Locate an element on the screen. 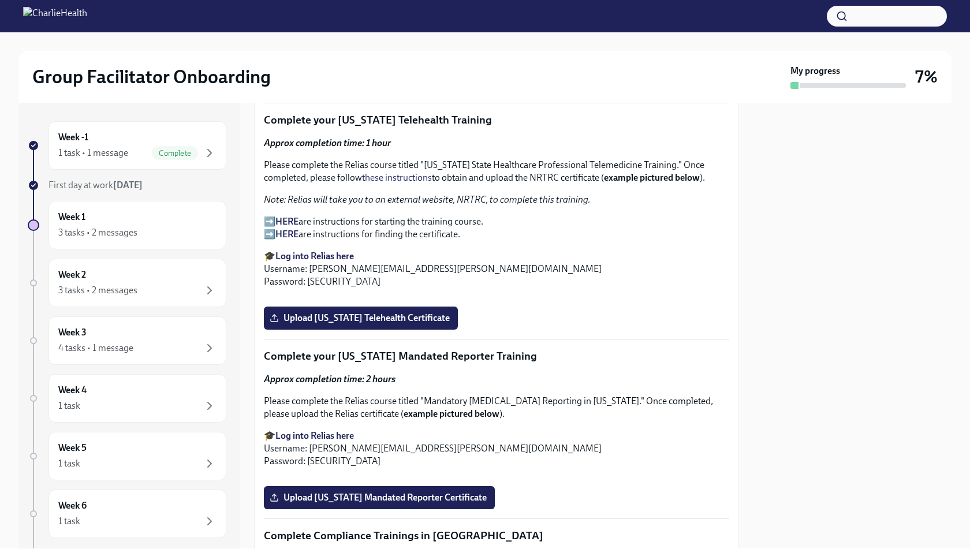 Image resolution: width=970 pixels, height=560 pixels. a: Week 41 task is located at coordinates (127, 399).